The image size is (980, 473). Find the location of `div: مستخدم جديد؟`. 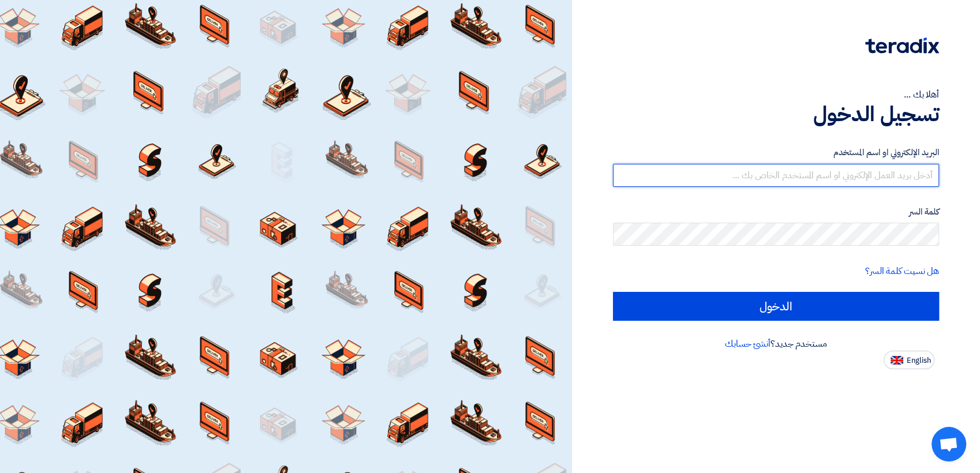

div: مستخدم جديد؟ is located at coordinates (777, 344).